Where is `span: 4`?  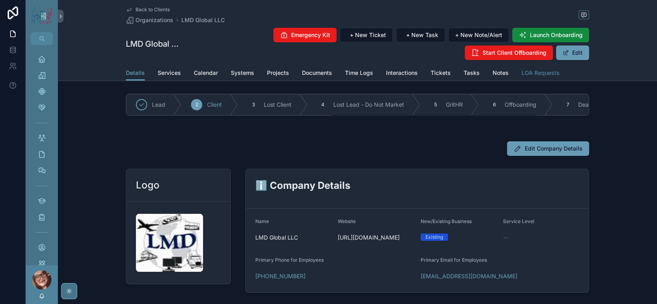 span: 4 is located at coordinates (323, 105).